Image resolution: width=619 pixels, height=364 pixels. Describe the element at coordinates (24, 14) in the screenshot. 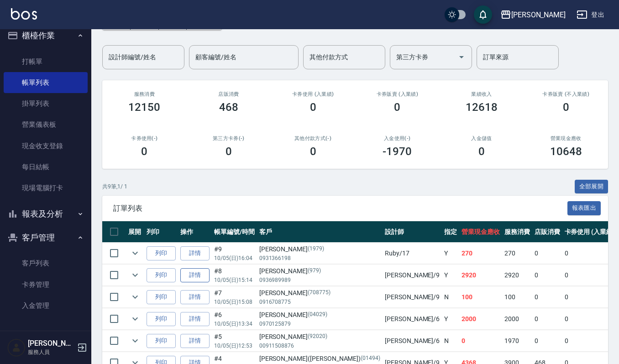

I see `img: Logo` at that location.